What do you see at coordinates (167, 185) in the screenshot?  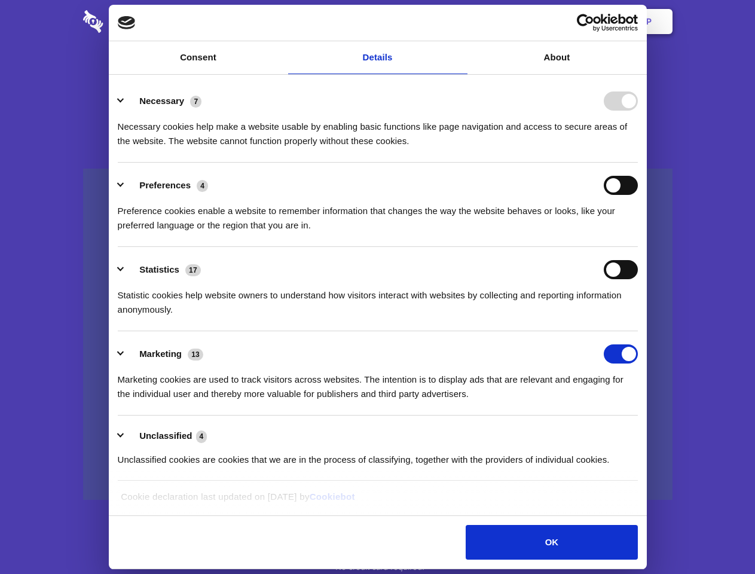 I see `button: Preferences (4)` at bounding box center [167, 185].